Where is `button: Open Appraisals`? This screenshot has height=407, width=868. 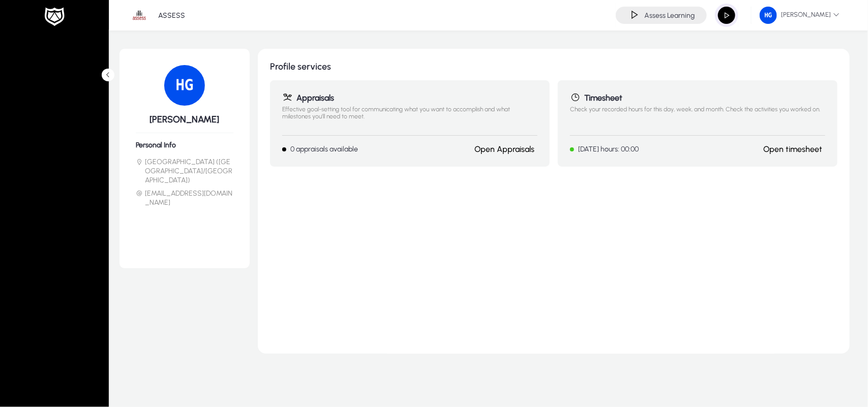
button: Open Appraisals is located at coordinates (504, 149).